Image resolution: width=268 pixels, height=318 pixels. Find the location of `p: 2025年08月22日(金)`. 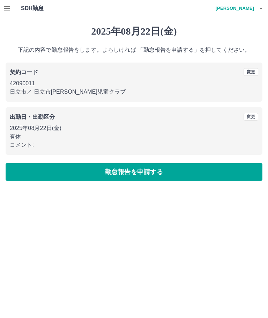

p: 2025年08月22日(金) is located at coordinates (134, 128).